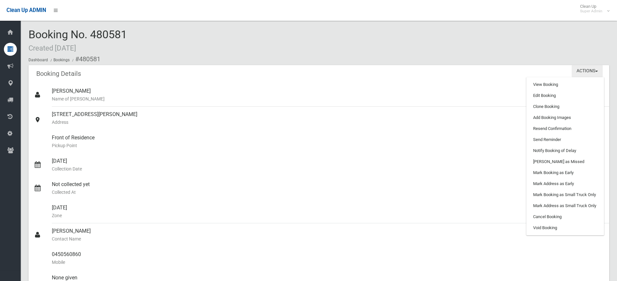  I want to click on a: Add Booking Images, so click(565, 118).